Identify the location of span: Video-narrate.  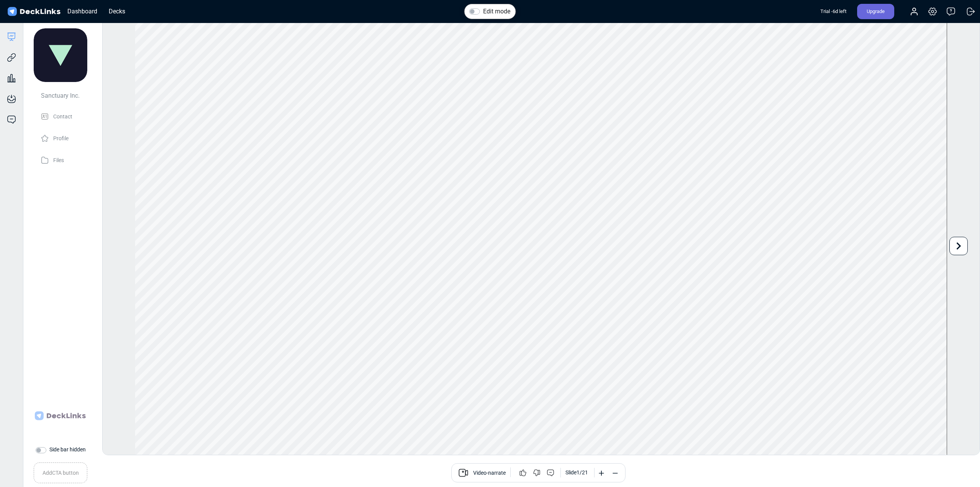
(490, 474).